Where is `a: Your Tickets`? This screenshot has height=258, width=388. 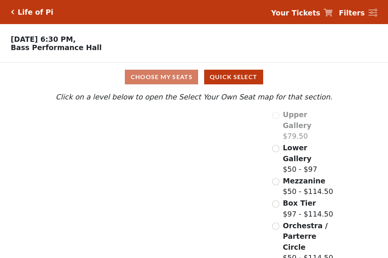
a: Your Tickets is located at coordinates (302, 13).